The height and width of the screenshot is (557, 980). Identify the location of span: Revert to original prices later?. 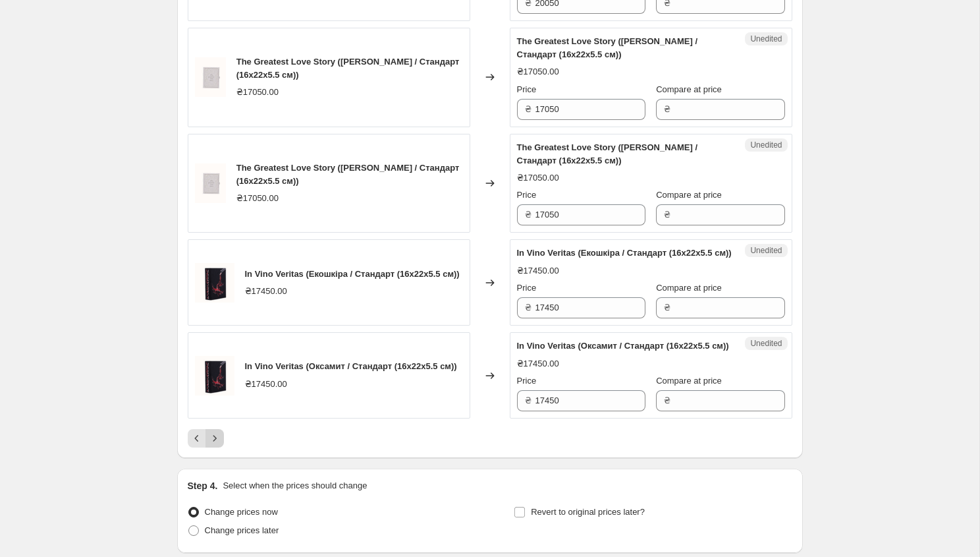
(588, 511).